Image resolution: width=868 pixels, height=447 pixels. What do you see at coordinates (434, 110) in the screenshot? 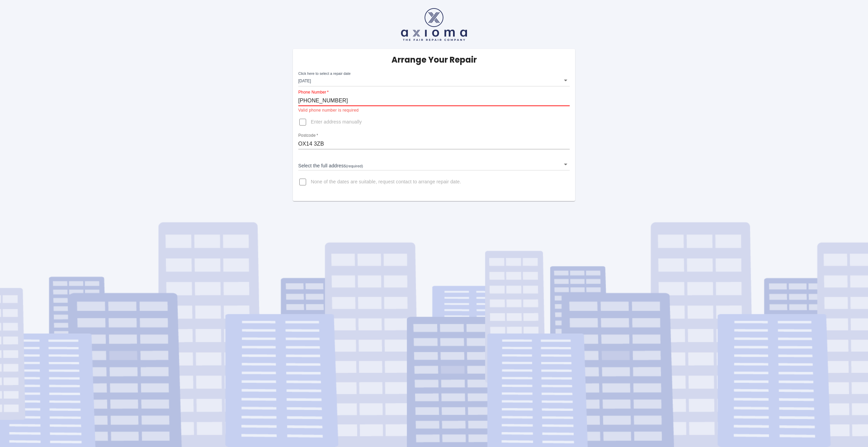
I see `p: Valid phone number is required` at bounding box center [434, 110].